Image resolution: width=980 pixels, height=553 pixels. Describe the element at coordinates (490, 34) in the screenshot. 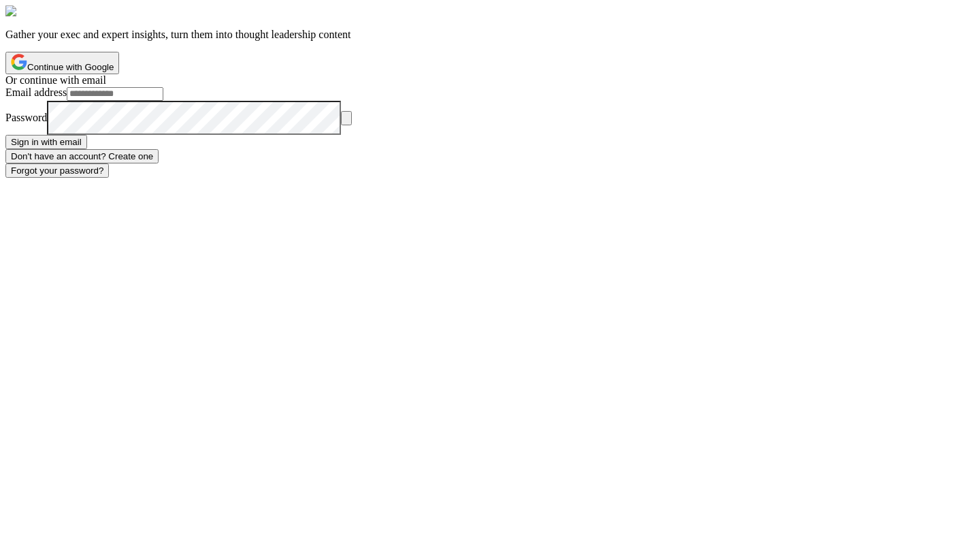

I see `p: Gather your exec and expert insights, turn them into thought leadership content` at that location.